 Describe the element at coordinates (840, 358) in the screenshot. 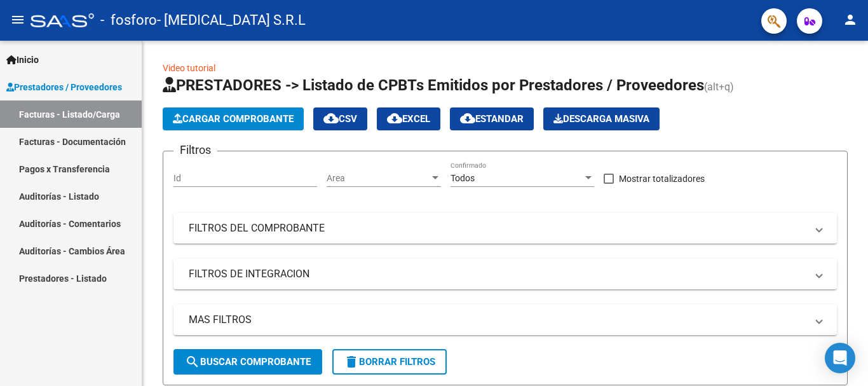

I see `div: Open Intercom Messenger` at that location.